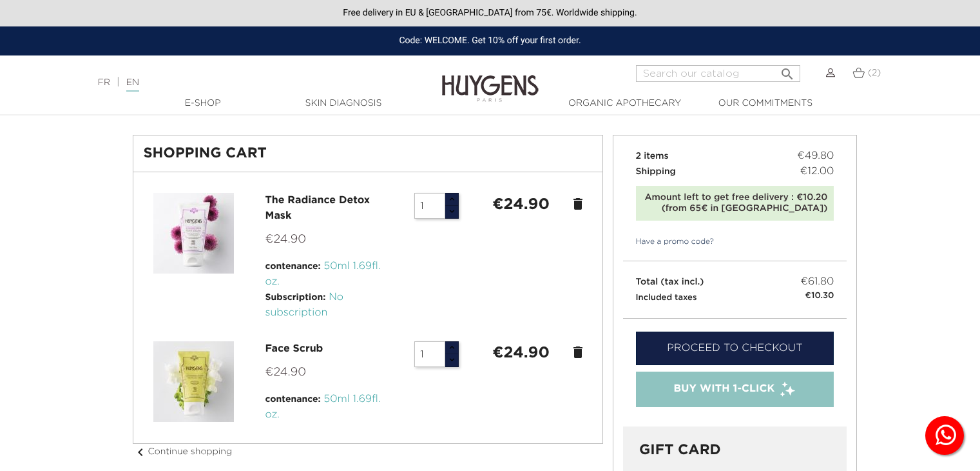 The image size is (980, 471). What do you see at coordinates (652, 156) in the screenshot?
I see `span: 2 items` at bounding box center [652, 156].